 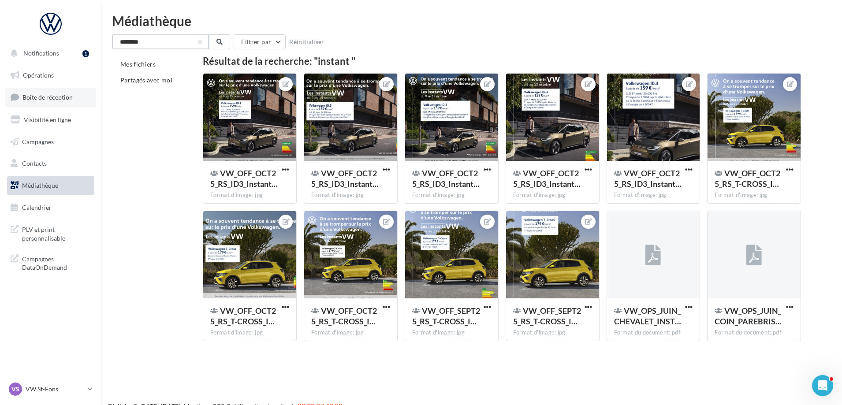 I want to click on span: VW_OFF_OCT25_RS_ID3_InstantVW_INSTA_1080x1350px, so click(x=547, y=179).